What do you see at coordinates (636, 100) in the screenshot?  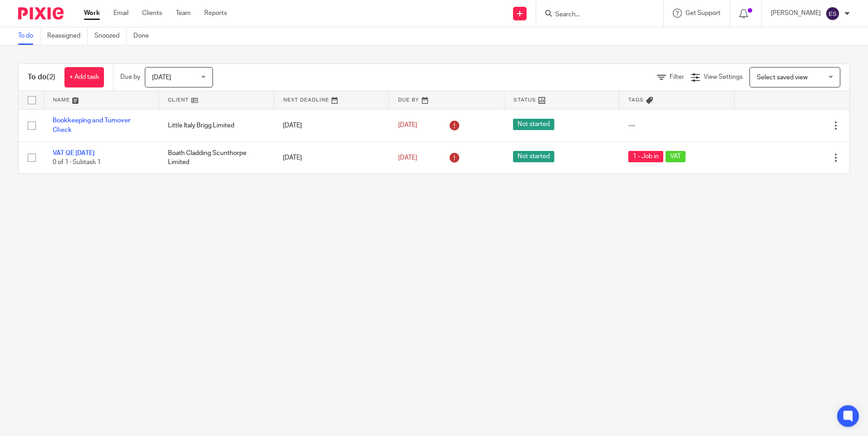 I see `span: Tags` at bounding box center [636, 100].